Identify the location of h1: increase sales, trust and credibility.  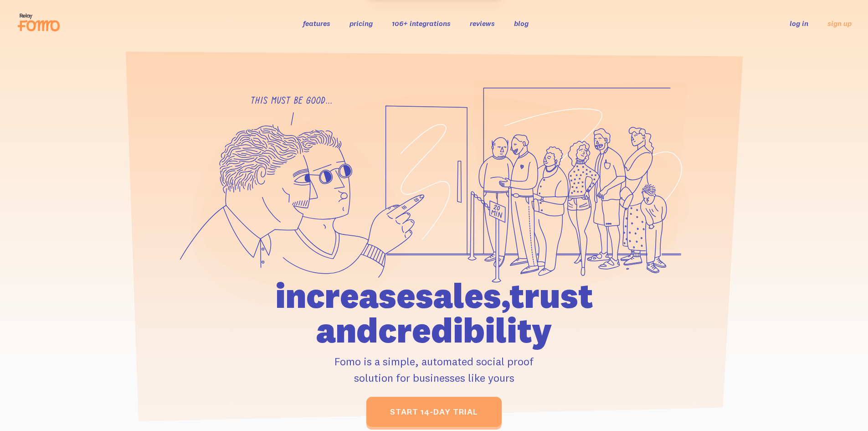
(434, 313).